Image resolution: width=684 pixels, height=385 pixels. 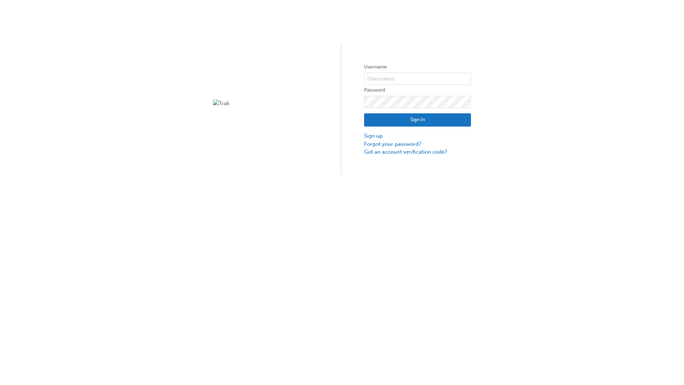 I want to click on img: Trak, so click(x=267, y=103).